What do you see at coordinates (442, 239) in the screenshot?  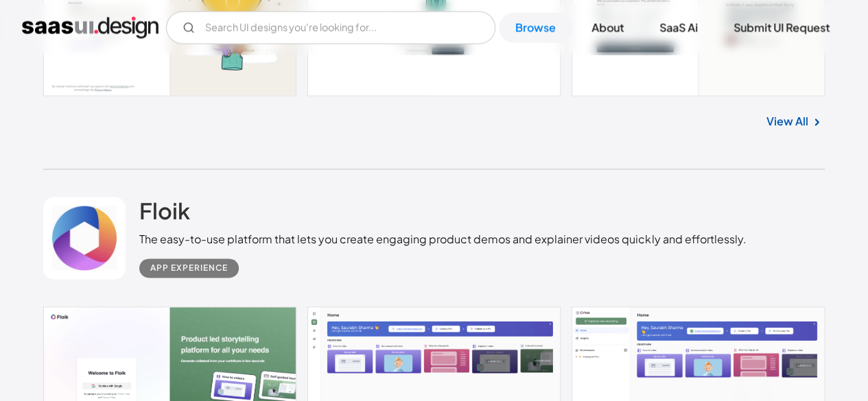 I see `div: The easy-to-use platform that lets you create engaging product demos and explainer videos quickly...` at bounding box center [442, 239].